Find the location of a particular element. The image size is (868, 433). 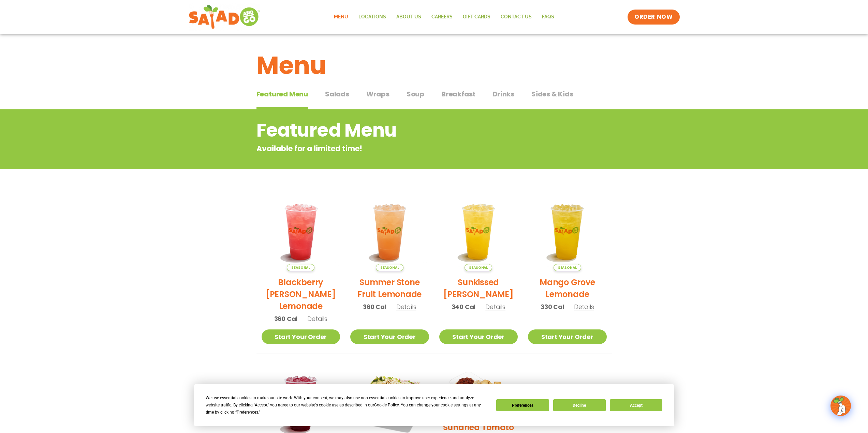

a: Contact Us is located at coordinates (516, 17).